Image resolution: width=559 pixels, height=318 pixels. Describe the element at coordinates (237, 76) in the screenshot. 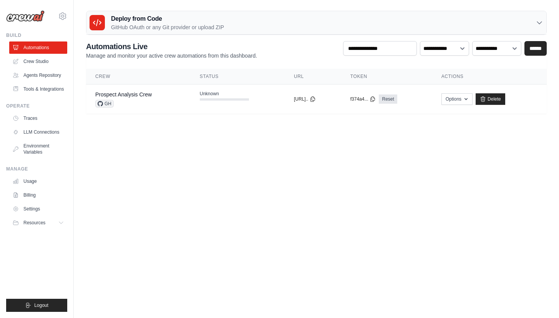

I see `th: Status` at that location.